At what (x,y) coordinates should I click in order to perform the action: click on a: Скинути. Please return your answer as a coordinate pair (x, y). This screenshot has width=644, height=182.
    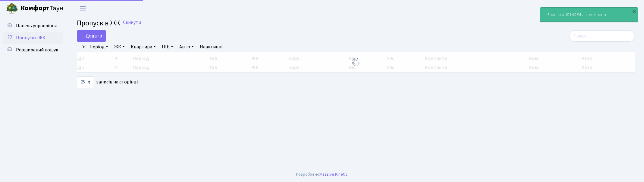
    Looking at the image, I should click on (132, 22).